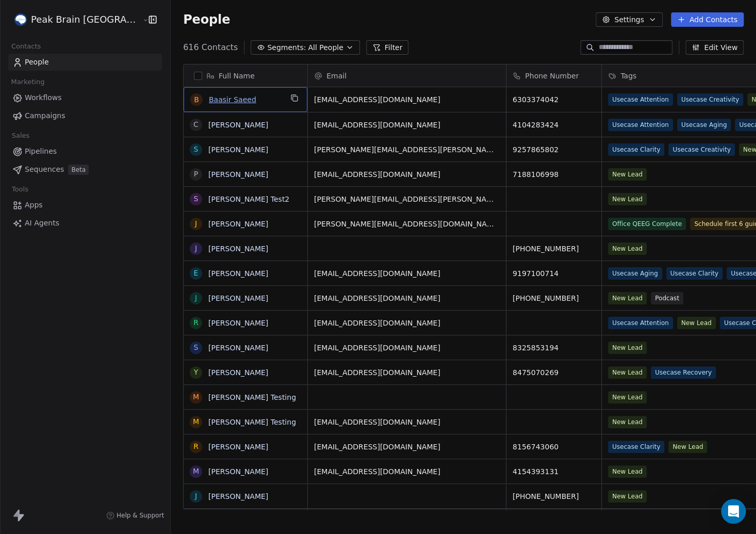 The width and height of the screenshot is (756, 534). What do you see at coordinates (34, 205) in the screenshot?
I see `span: Apps` at bounding box center [34, 205].